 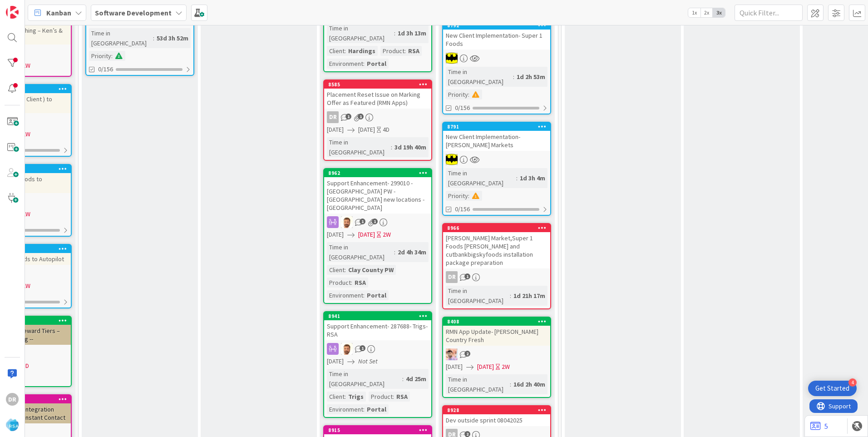 I want to click on input: Quick Filter..., so click(x=769, y=13).